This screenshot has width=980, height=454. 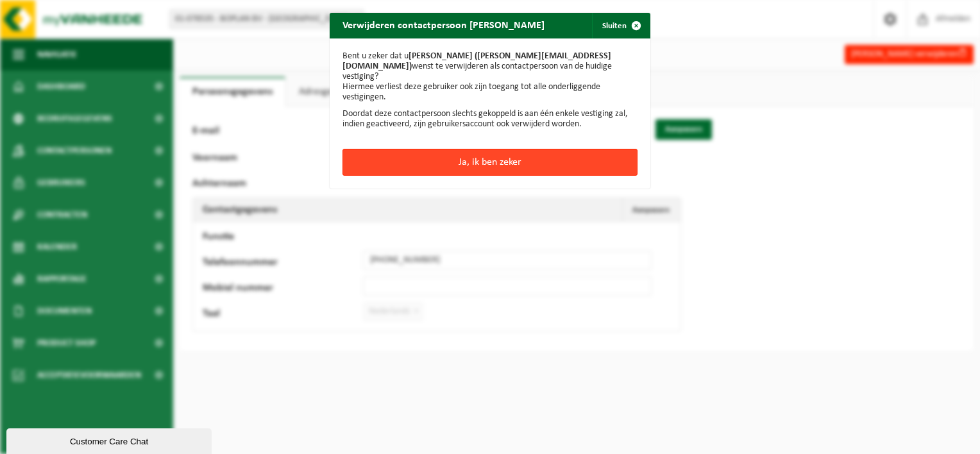 What do you see at coordinates (490, 162) in the screenshot?
I see `button: Ja, ik ben zeker` at bounding box center [490, 162].